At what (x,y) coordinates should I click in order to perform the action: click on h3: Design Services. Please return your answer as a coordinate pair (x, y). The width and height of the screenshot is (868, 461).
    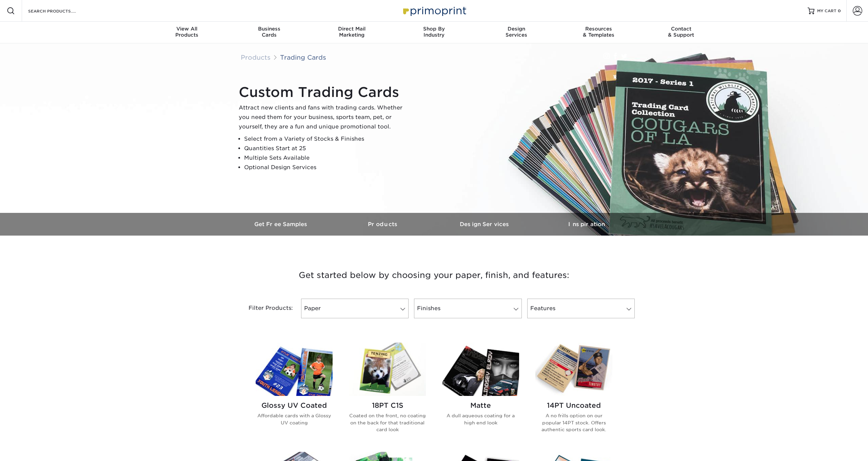
    Looking at the image, I should click on (484, 224).